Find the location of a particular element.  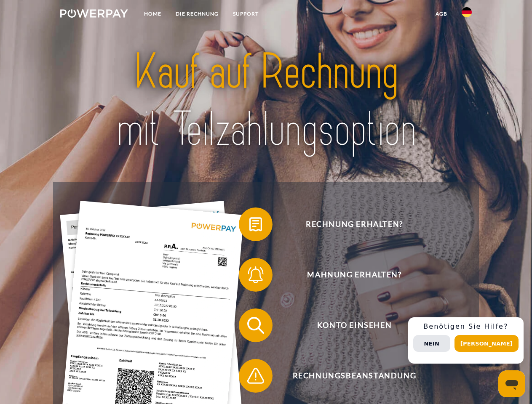

a: Rechnung erhalten? is located at coordinates (348, 224).